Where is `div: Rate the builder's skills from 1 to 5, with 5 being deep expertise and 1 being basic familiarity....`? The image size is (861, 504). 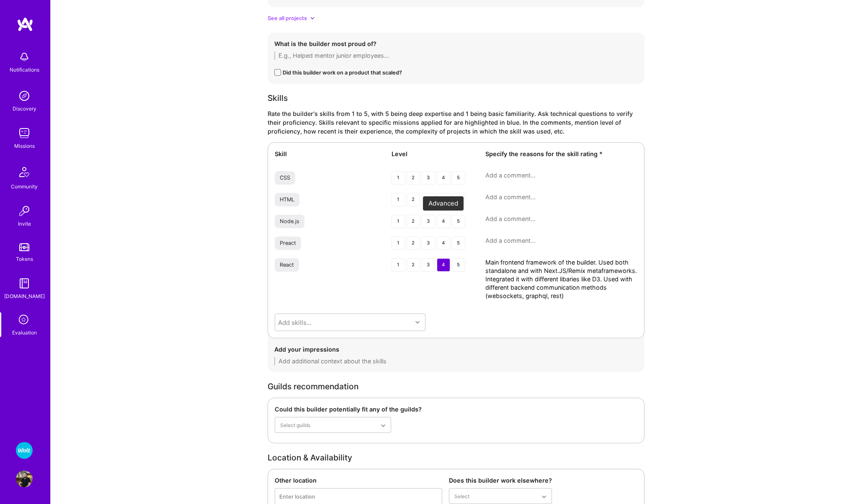 div: Rate the builder's skills from 1 to 5, with 5 being deep expertise and 1 being basic familiarity.... is located at coordinates (456, 122).